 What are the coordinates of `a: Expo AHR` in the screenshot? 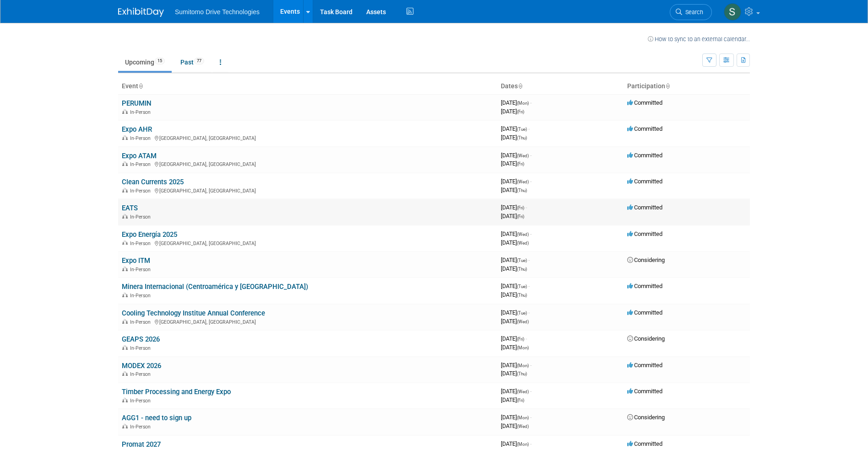 It's located at (137, 129).